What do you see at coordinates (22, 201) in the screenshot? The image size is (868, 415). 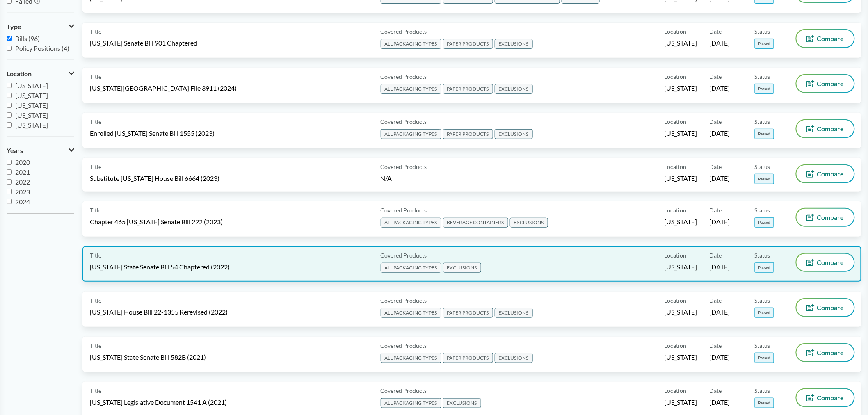 I see `span: 2024` at bounding box center [22, 201].